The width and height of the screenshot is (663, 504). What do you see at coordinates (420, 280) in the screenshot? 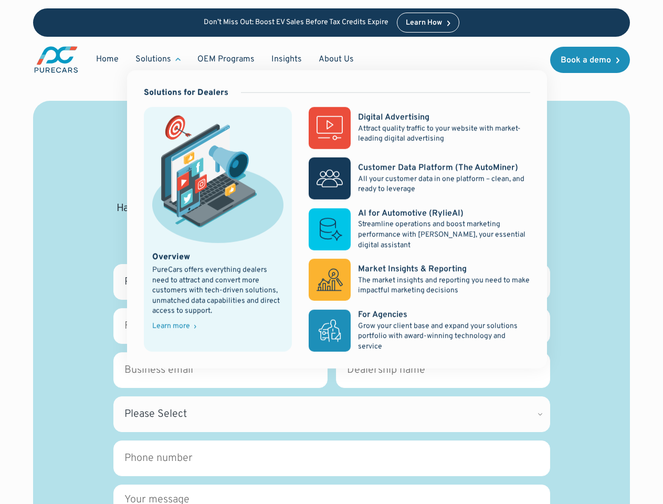
I see `a: Market Insights & ReportingThe market insights and reporting you need to make impactful marketing...` at bounding box center [420, 280].